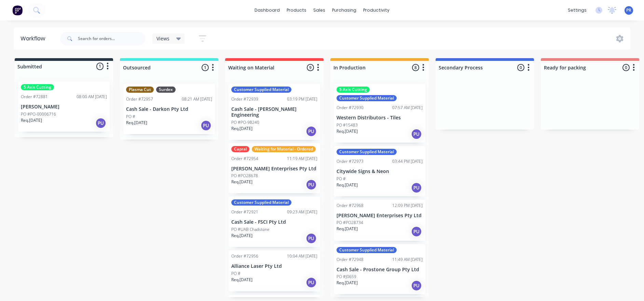 The height and width of the screenshot is (301, 644). Describe the element at coordinates (240, 149) in the screenshot. I see `div: Capral` at that location.